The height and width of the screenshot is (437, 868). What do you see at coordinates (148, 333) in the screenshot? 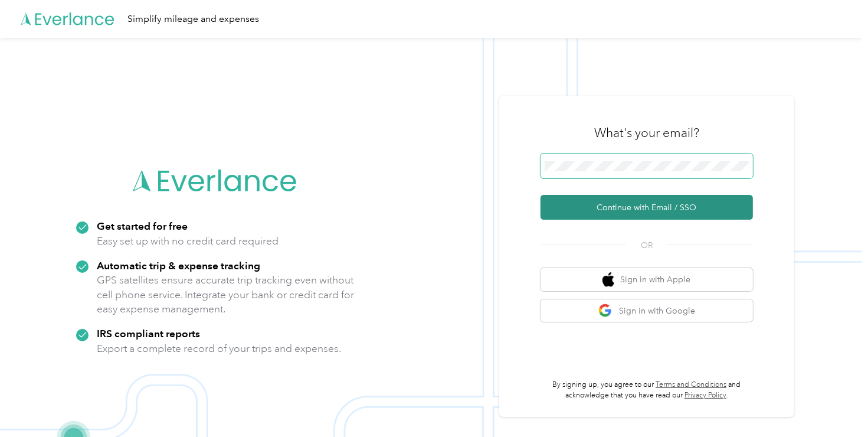
I see `strong: IRS compliant reports` at bounding box center [148, 333].